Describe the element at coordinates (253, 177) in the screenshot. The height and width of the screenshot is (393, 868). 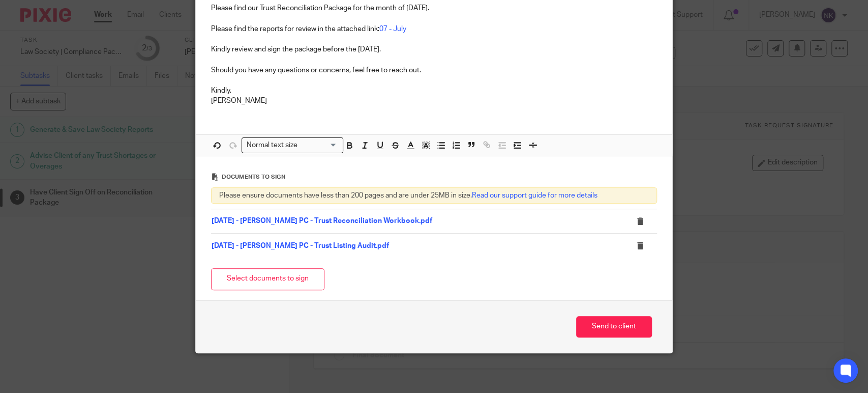
I see `span: Documents to sign` at that location.